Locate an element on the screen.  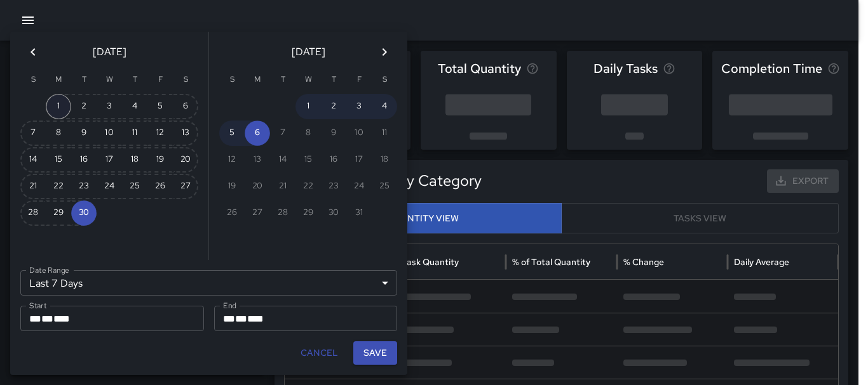
button: 23 is located at coordinates (84, 187).